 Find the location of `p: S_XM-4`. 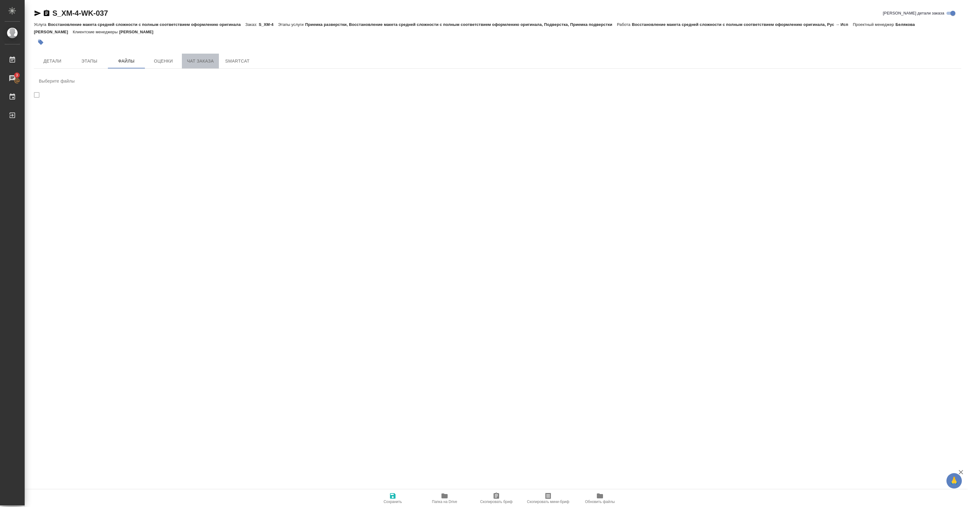

p: S_XM-4 is located at coordinates (268, 24).